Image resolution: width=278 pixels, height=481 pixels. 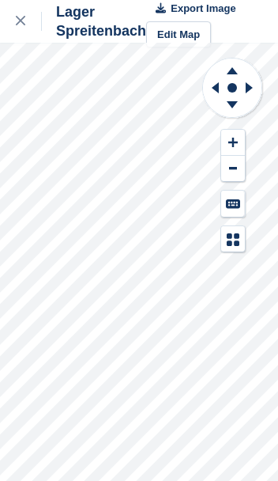 What do you see at coordinates (179, 34) in the screenshot?
I see `a: Edit Map` at bounding box center [179, 34].